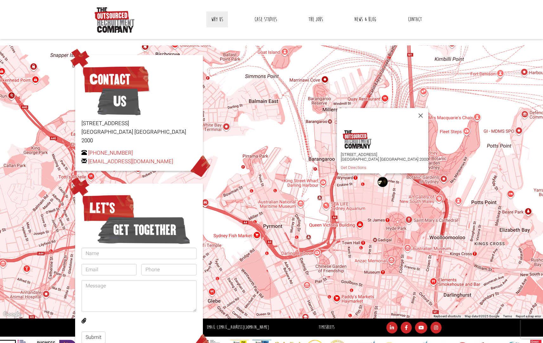  Describe the element at coordinates (529, 316) in the screenshot. I see `a: Report a map error` at that location.